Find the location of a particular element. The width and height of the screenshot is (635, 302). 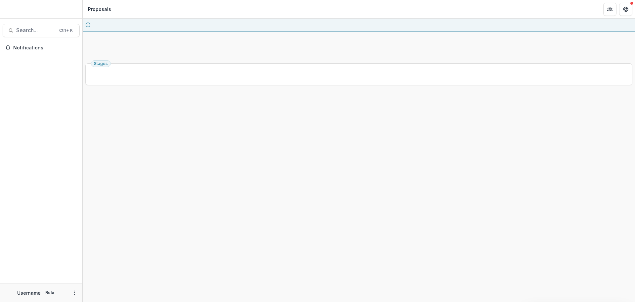

p: Username is located at coordinates (29, 292).